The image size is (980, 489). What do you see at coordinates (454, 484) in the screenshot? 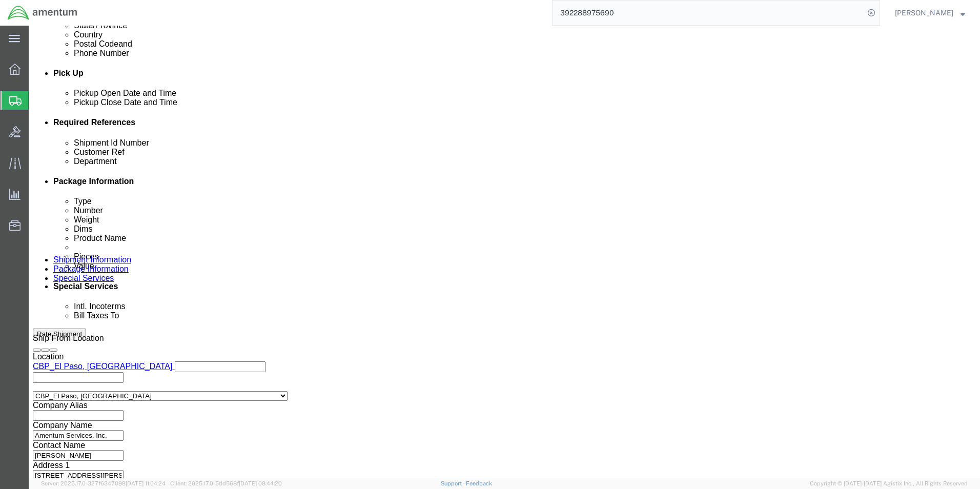
I see `a: Support` at bounding box center [454, 484].